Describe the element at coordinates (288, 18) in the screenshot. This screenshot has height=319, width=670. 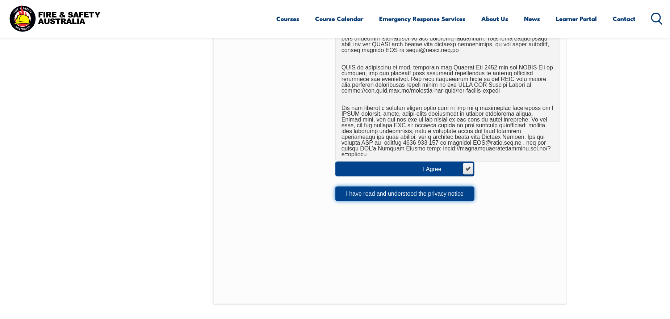
I see `a: Courses` at that location.